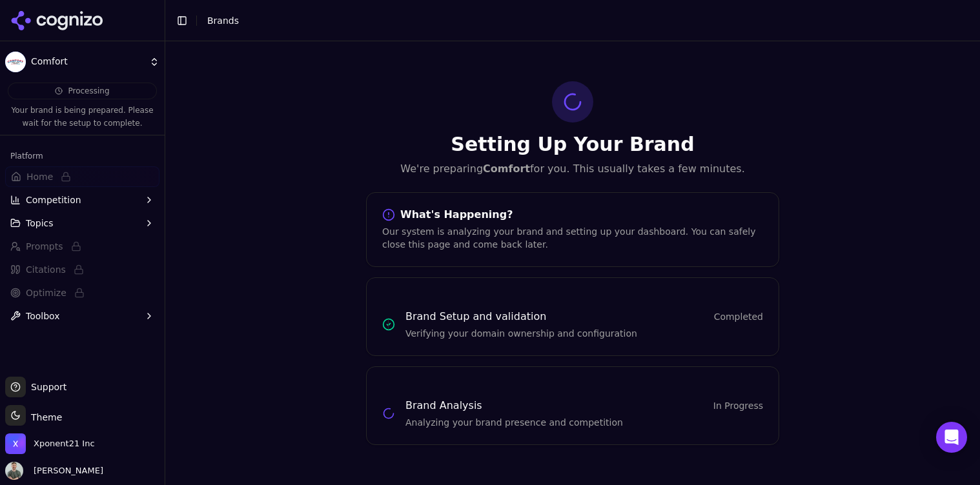 This screenshot has width=980, height=485. Describe the element at coordinates (738, 406) in the screenshot. I see `span: In Progress` at that location.